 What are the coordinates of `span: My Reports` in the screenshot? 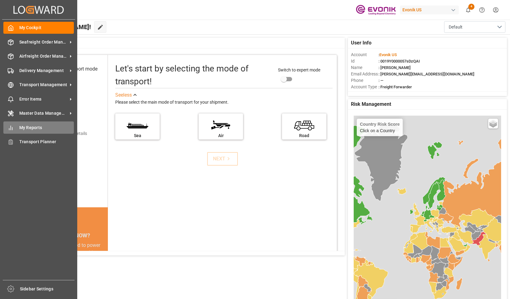 It's located at (47, 127).